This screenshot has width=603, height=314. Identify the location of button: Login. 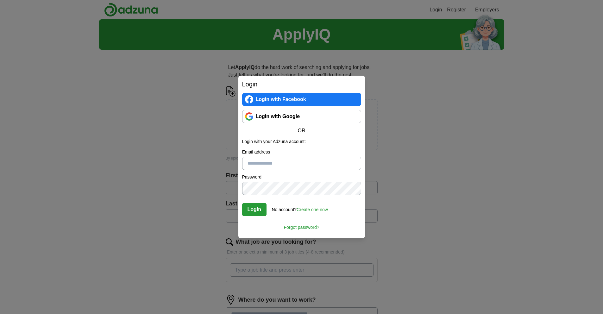
(255, 210).